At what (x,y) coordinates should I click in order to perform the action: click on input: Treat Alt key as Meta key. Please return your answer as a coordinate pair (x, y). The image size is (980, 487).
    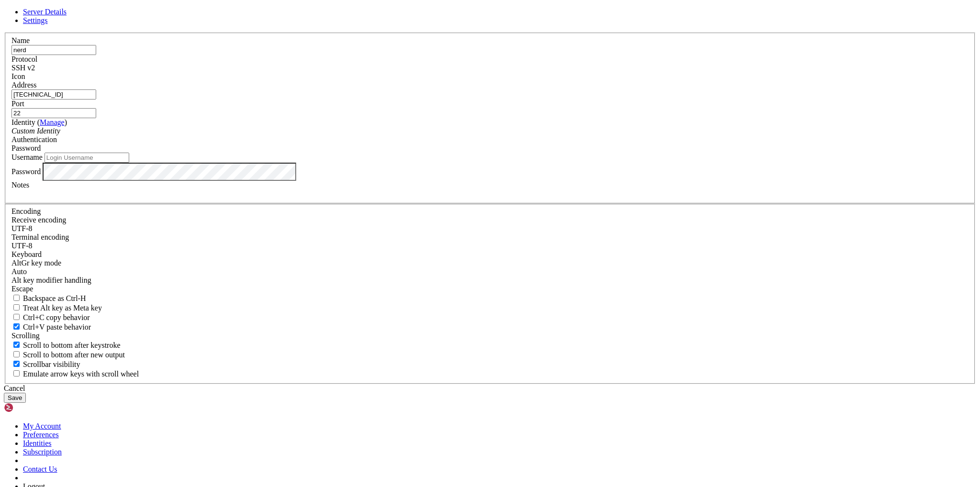
    Looking at the image, I should click on (16, 307).